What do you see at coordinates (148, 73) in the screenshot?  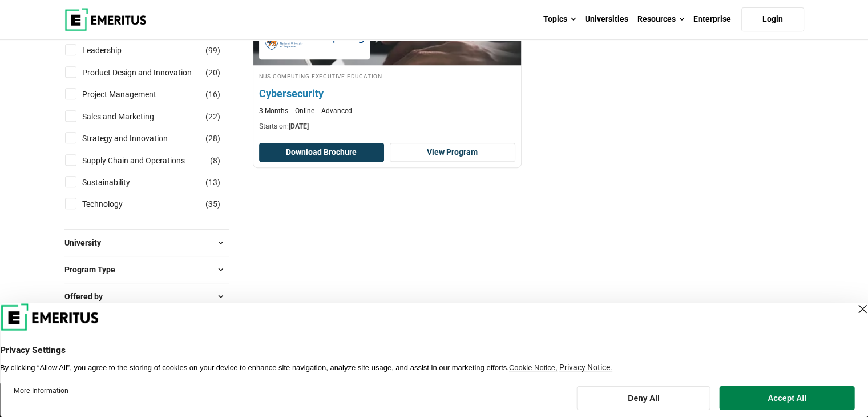 I see `a: Product Design and Innovation` at bounding box center [148, 73].